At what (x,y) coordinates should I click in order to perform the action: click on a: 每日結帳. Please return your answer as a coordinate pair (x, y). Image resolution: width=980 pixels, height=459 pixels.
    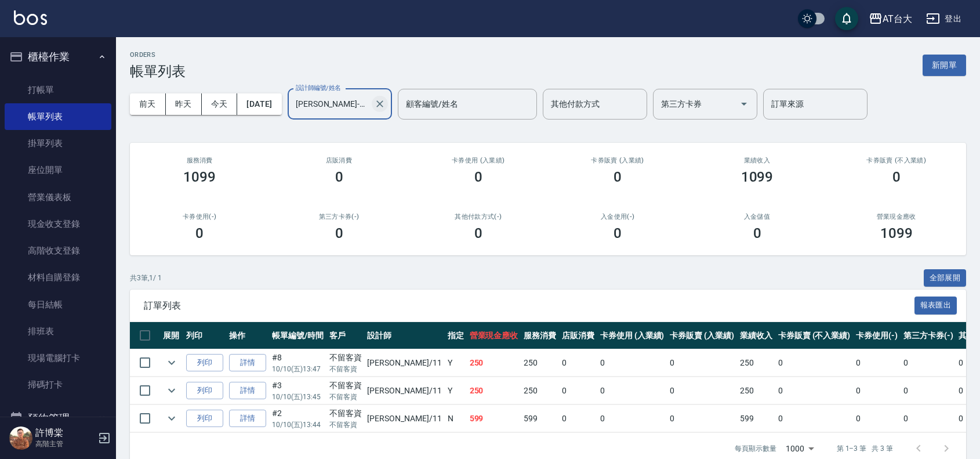
    Looking at the image, I should click on (58, 305).